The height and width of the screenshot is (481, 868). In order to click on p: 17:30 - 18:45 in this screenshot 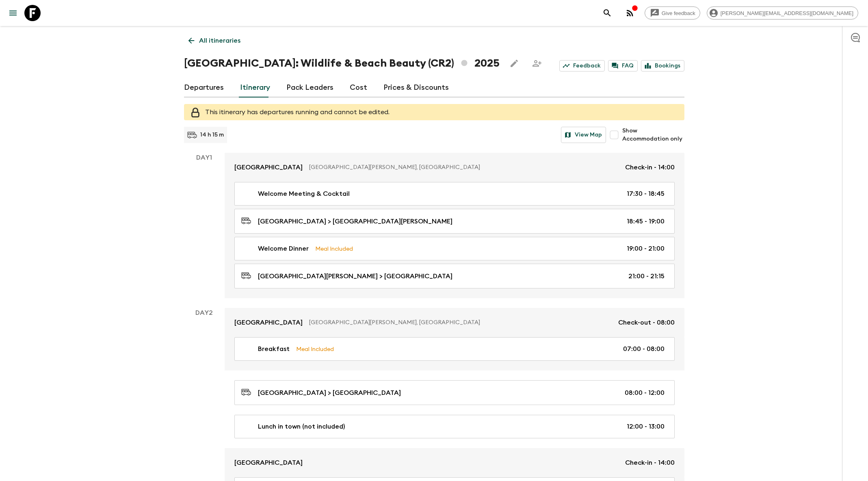, I will do `click(646, 194)`.